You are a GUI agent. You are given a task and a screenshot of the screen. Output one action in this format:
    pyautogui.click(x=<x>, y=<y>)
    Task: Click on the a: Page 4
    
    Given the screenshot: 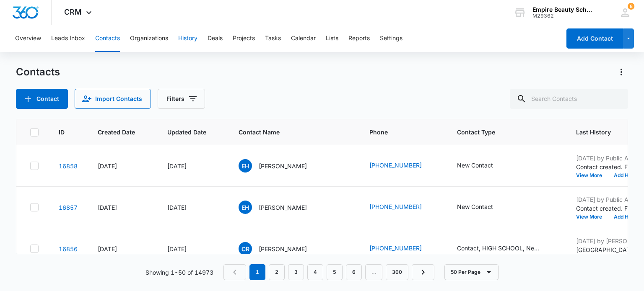 What is the action you would take?
    pyautogui.click(x=315, y=272)
    